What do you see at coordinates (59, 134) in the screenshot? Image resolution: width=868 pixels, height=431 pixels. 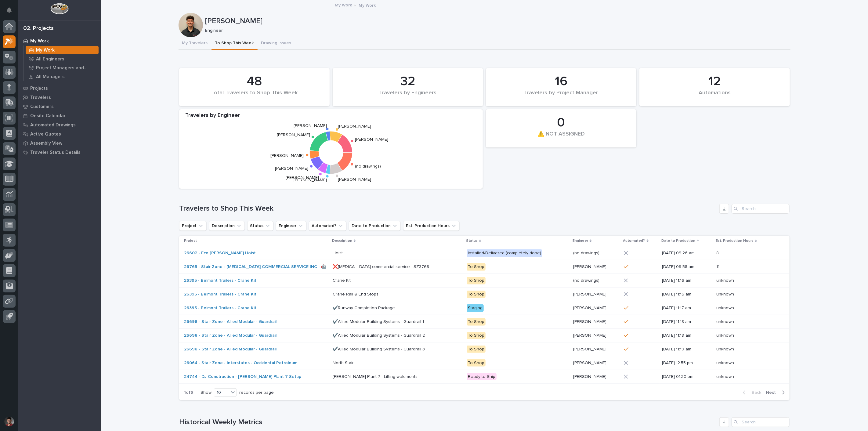 I see `a: Active Quotes` at bounding box center [59, 134].